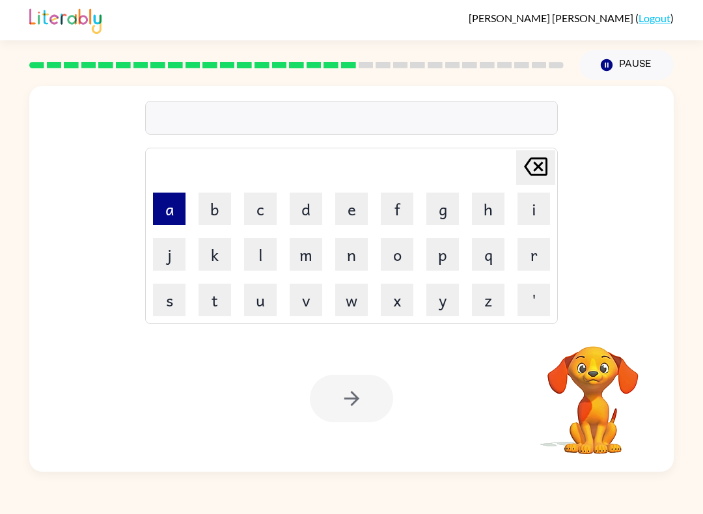 This screenshot has height=514, width=703. What do you see at coordinates (534, 254) in the screenshot?
I see `button: r` at bounding box center [534, 254].